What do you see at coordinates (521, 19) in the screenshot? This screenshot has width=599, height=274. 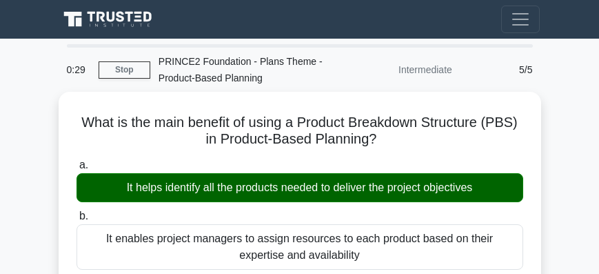 I see `button: Toggle navigation` at bounding box center [521, 19].